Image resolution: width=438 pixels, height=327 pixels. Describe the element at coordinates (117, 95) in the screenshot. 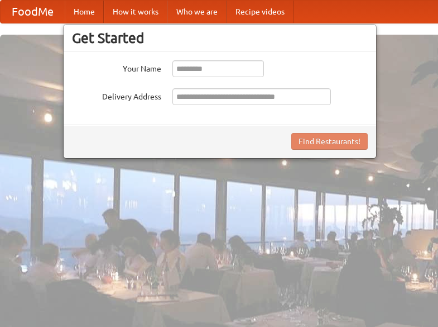

I see `label: Delivery Address` at that location.